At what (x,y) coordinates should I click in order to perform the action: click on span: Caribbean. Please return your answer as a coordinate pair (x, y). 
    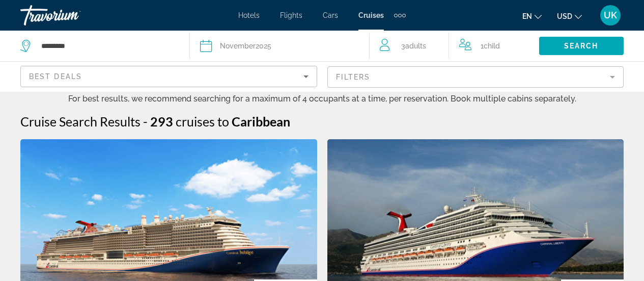
    Looking at the image, I should click on (261, 121).